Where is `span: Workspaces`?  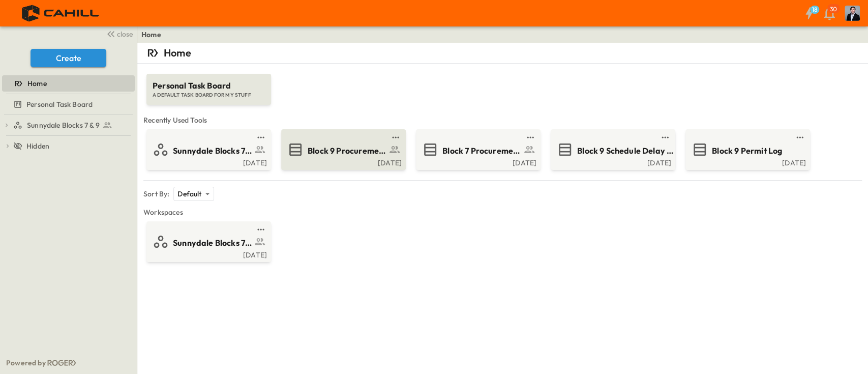 span: Workspaces is located at coordinates (503, 212).